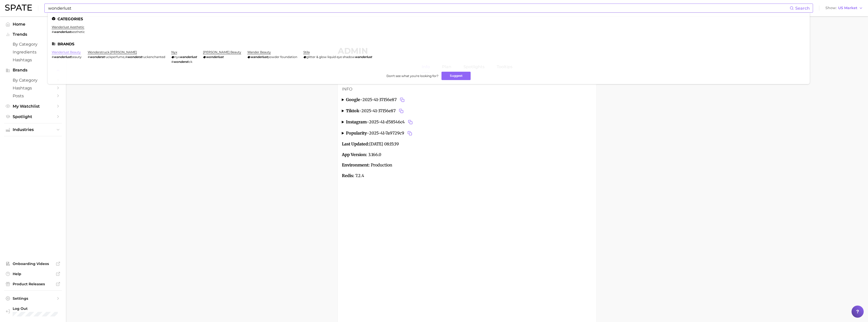 The width and height of the screenshot is (868, 322). What do you see at coordinates (467, 100) in the screenshot?
I see `summary: google-2025-41-37156e87Copy 2025-41-37156e87 to clipboard` at bounding box center [467, 100].